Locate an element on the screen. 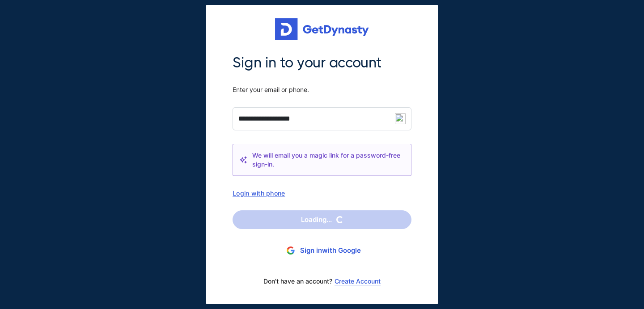 This screenshot has height=309, width=644. img: Get started for free with Dynasty Trust Company is located at coordinates (322, 30).